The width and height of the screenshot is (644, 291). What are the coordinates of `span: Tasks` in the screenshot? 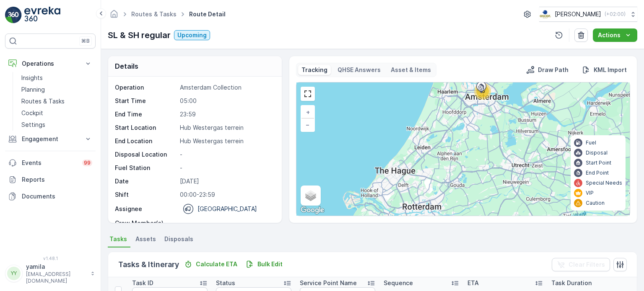 It's located at (118, 239).